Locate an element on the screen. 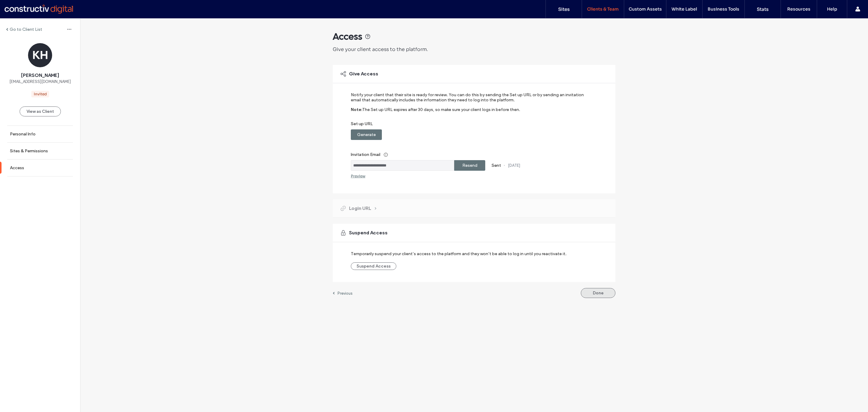  span: Help is located at coordinates (19, 7).